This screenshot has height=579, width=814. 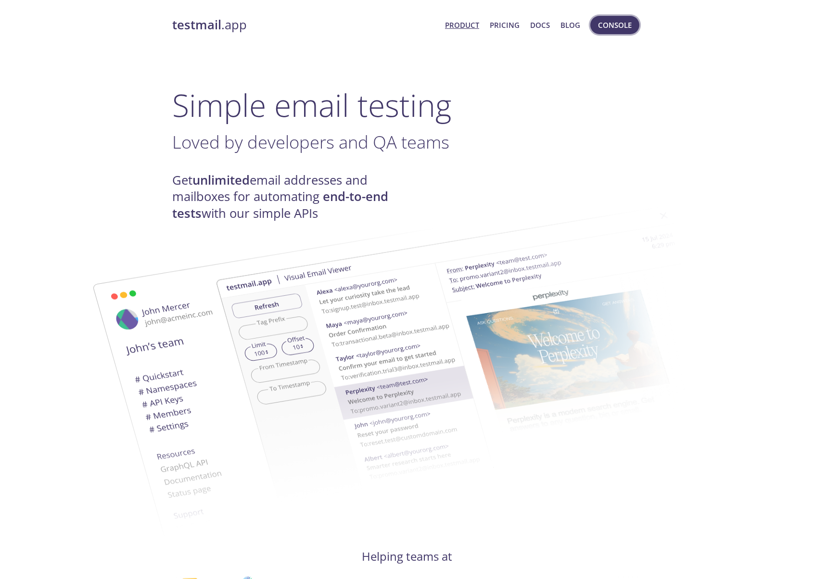 I want to click on button: Console, so click(x=615, y=25).